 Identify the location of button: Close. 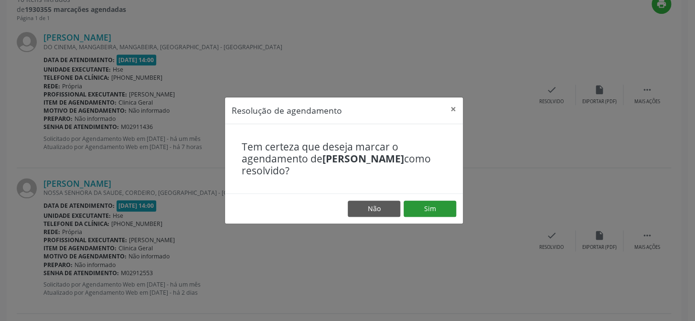
(454, 109).